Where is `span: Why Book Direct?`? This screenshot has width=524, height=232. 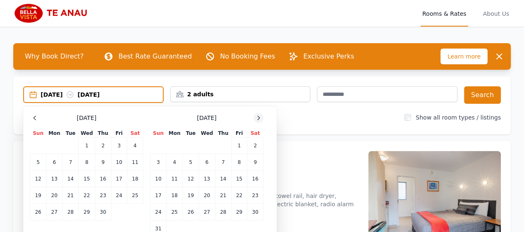 span: Why Book Direct? is located at coordinates (54, 56).